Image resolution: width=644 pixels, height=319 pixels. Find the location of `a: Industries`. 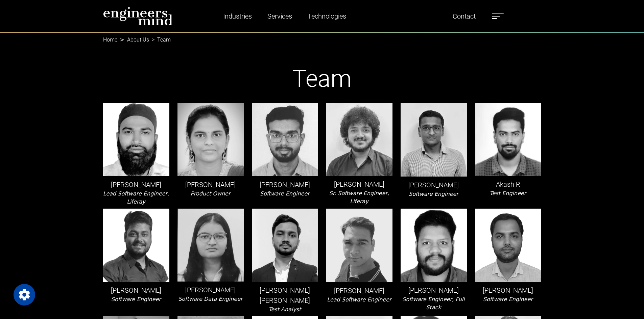

a: Industries is located at coordinates (238, 16).